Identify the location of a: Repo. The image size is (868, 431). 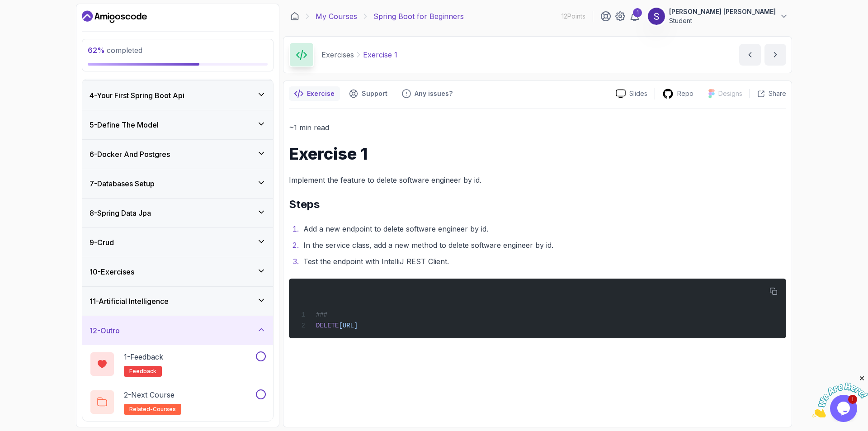
(678, 94).